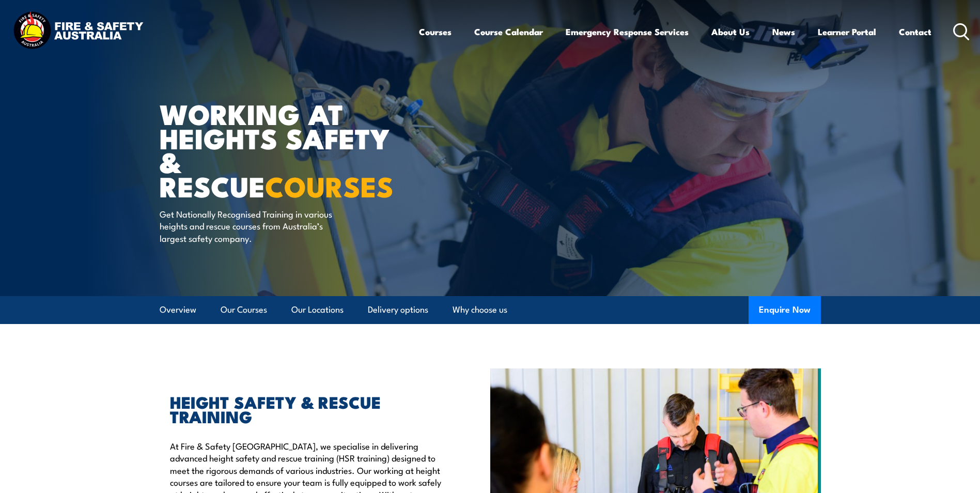 The width and height of the screenshot is (980, 493). I want to click on button: Enquire Now, so click(784, 310).